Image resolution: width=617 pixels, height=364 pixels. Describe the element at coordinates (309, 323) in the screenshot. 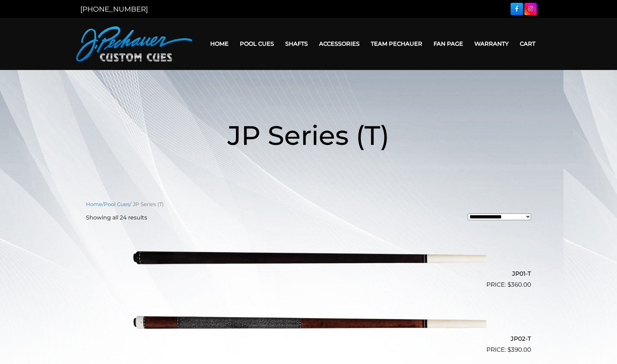

I see `a: JP02-T $390.00` at that location.